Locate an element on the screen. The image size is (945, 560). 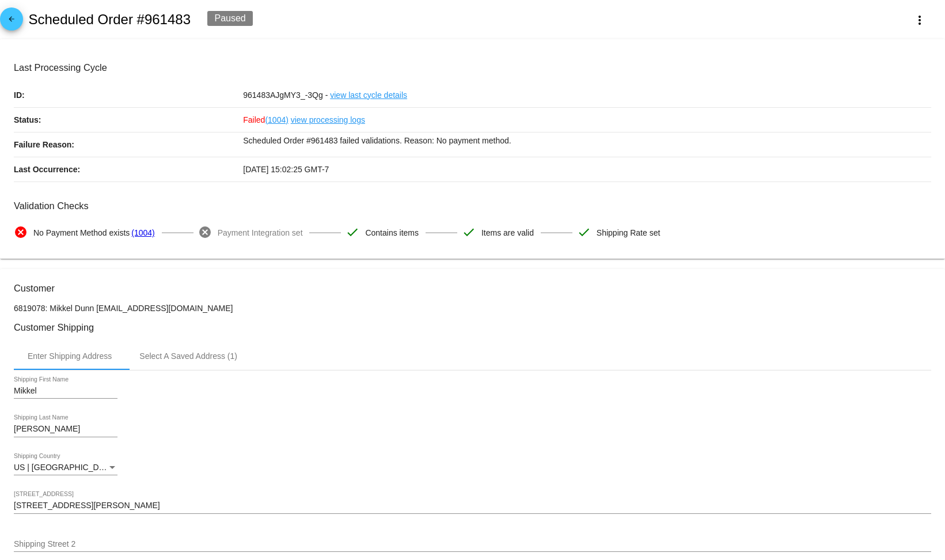
a: view last cycle details is located at coordinates (369, 95).